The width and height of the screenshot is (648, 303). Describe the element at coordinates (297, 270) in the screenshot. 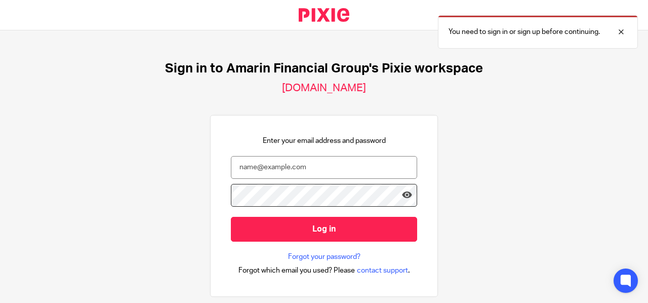

I see `span: Forgot which email you used? Please` at that location.